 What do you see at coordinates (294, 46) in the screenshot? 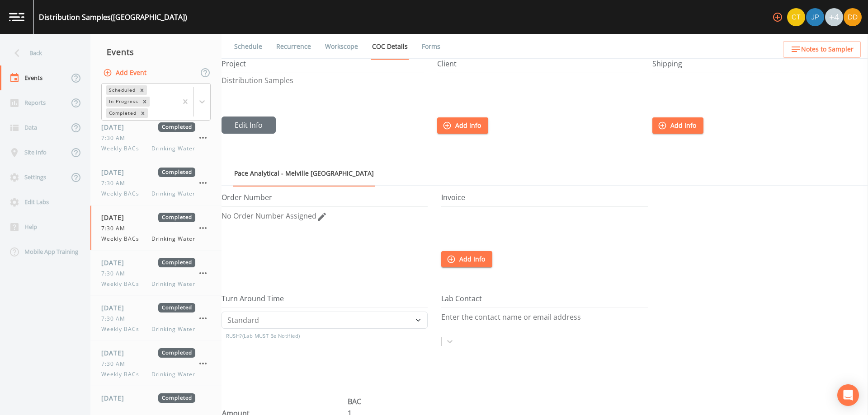
I see `a: Recurrence` at bounding box center [294, 46].